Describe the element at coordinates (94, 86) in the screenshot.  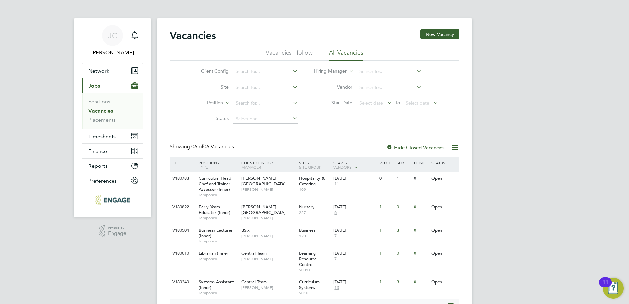
I see `span: Jobs` at that location.